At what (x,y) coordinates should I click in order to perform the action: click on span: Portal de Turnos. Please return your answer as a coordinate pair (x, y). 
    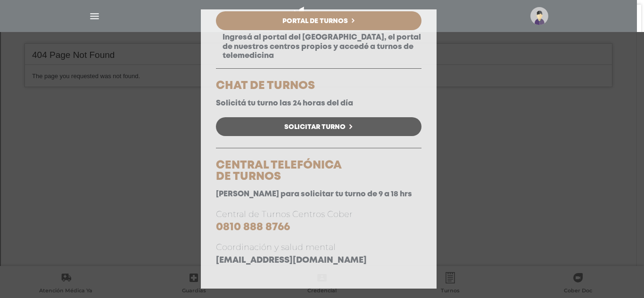
    Looking at the image, I should click on (315, 21).